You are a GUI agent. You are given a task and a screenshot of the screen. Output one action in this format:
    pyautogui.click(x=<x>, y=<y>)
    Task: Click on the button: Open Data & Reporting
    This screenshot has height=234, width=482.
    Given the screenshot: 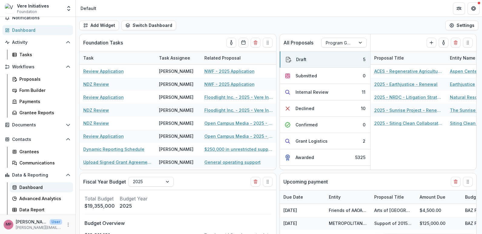 What is the action you would take?
    pyautogui.click(x=38, y=175)
    